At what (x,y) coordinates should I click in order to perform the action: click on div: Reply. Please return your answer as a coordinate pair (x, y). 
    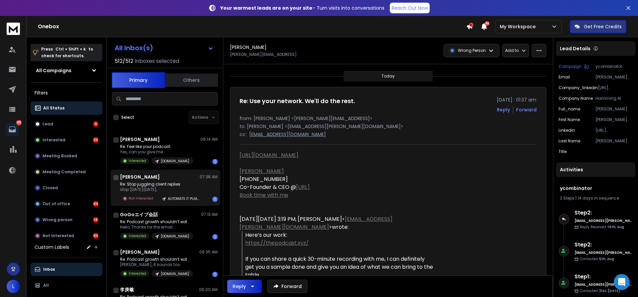
    Looking at the image, I should click on (239, 286).